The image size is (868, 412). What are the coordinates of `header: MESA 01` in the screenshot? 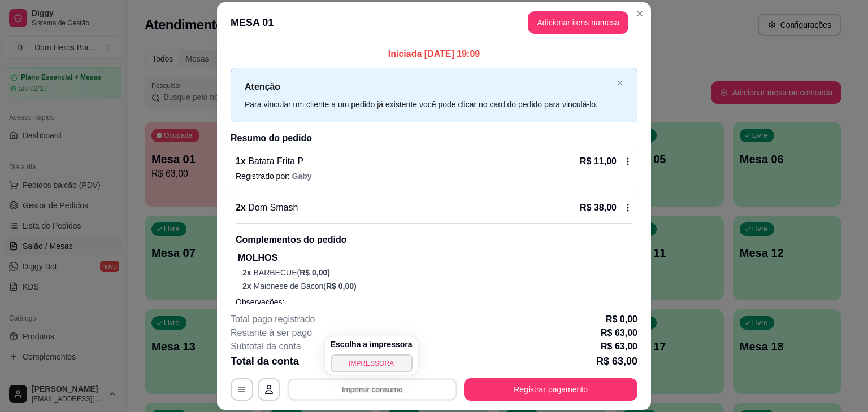 It's located at (434, 23).